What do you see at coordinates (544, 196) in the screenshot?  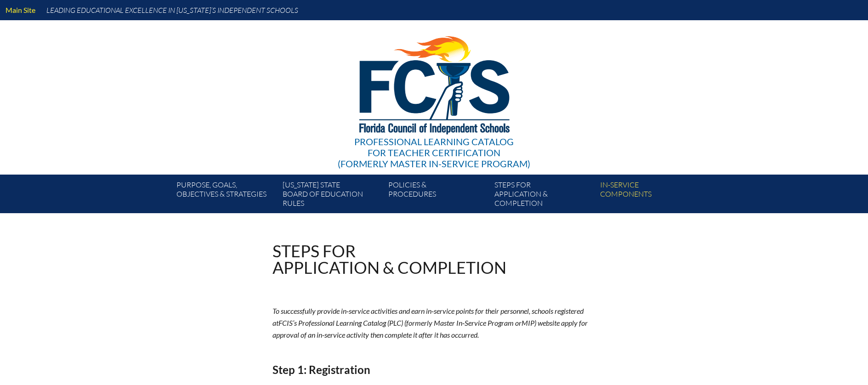 I see `a: Steps forapplication & completion` at bounding box center [544, 196].